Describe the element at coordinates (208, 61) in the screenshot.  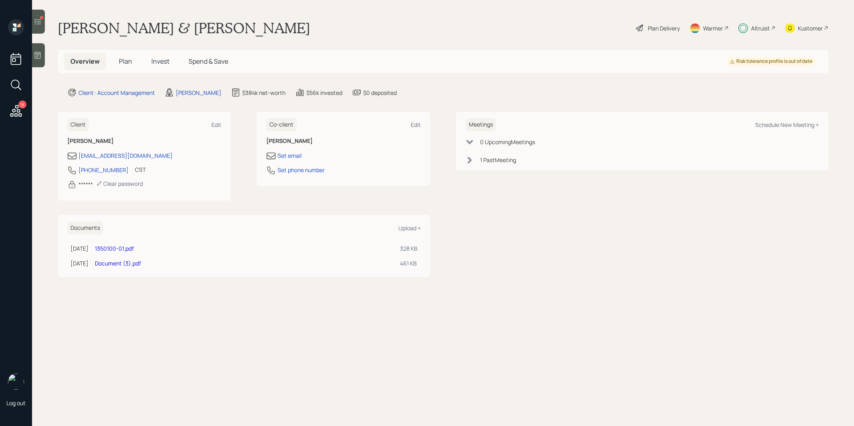
I see `span: Spend & Save` at that location.